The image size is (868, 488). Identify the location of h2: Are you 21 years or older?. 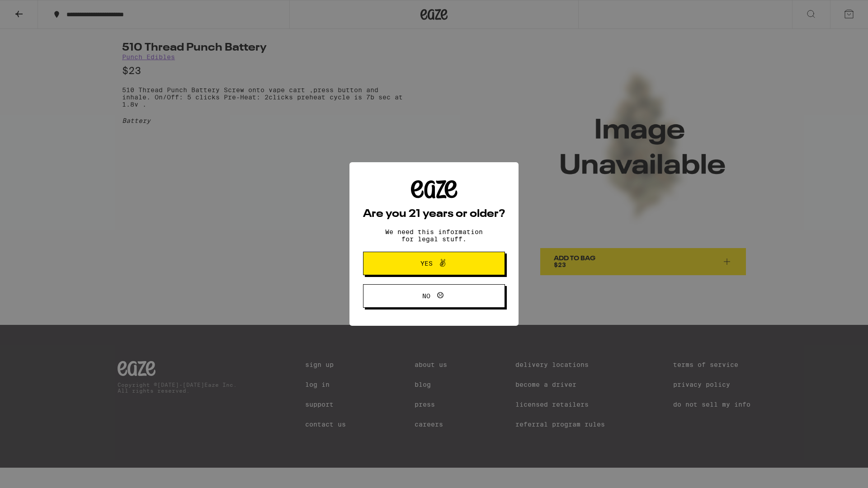
(434, 214).